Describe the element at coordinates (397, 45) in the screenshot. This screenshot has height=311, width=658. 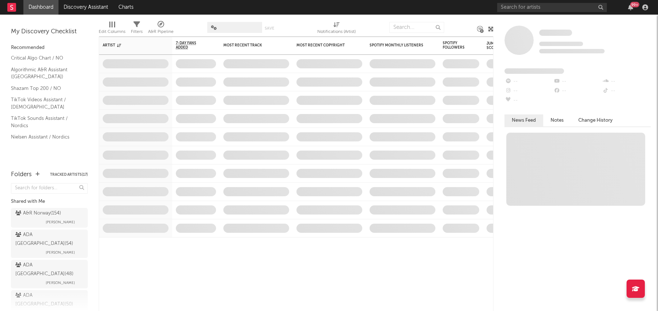
I see `div: Spotify Monthly Listeners` at that location.